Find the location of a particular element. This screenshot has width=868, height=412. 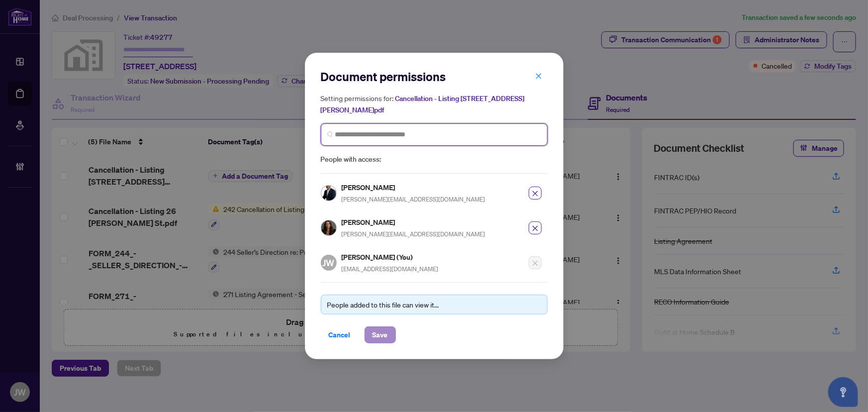

span: Save is located at coordinates (380, 335).